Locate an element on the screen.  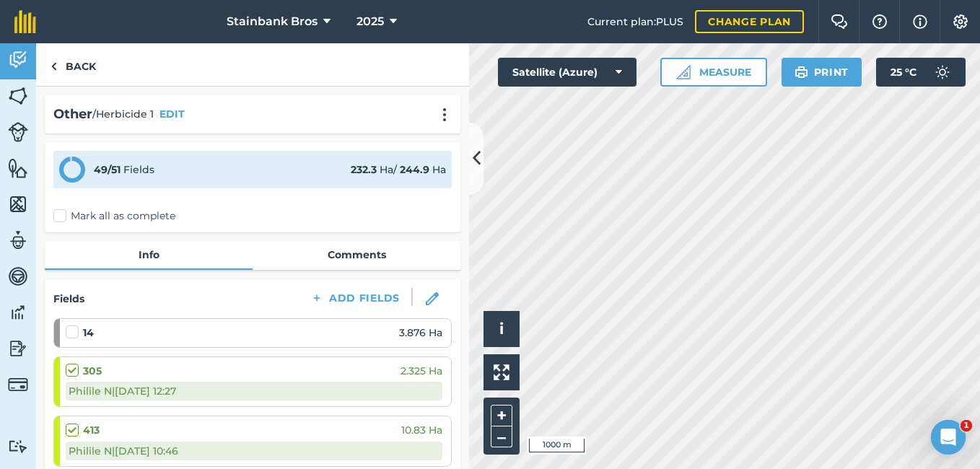
h4: Fields is located at coordinates (68, 299).